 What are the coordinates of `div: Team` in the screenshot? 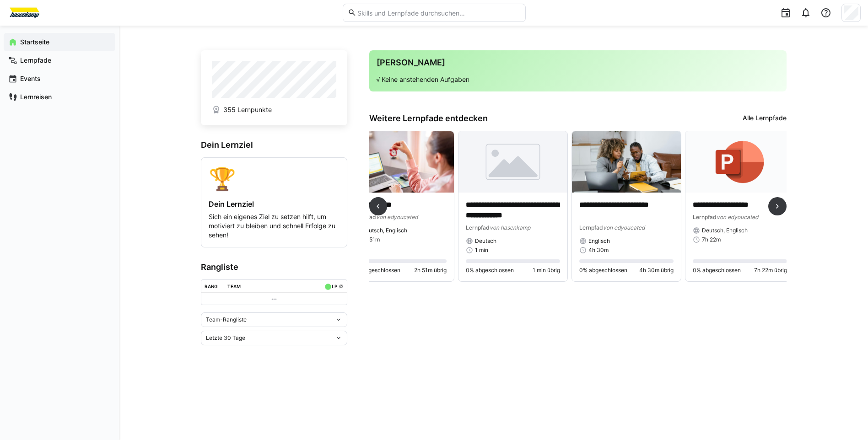 It's located at (234, 286).